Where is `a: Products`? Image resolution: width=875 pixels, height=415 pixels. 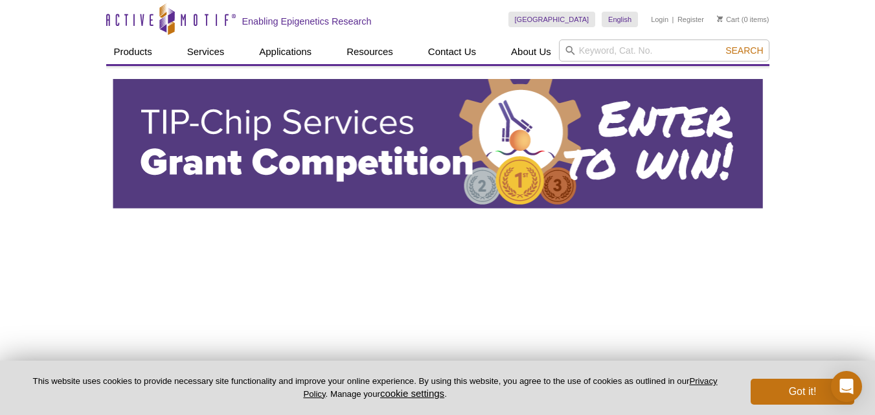
a: Products is located at coordinates (133, 52).